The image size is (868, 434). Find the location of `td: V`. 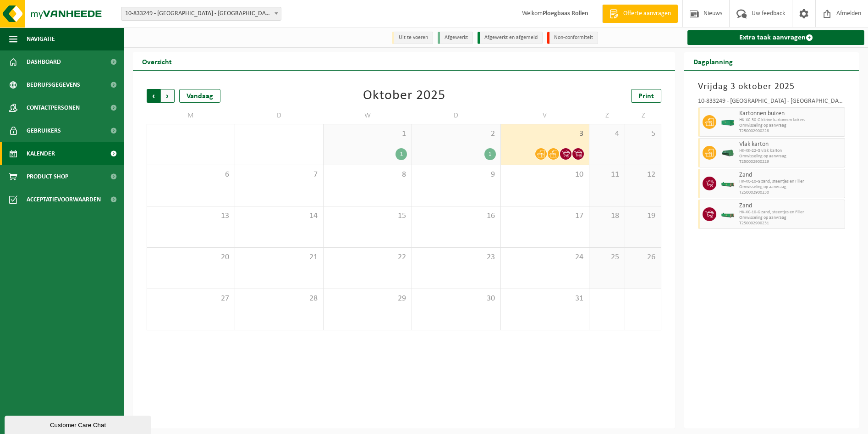

td: V is located at coordinates (545, 116).